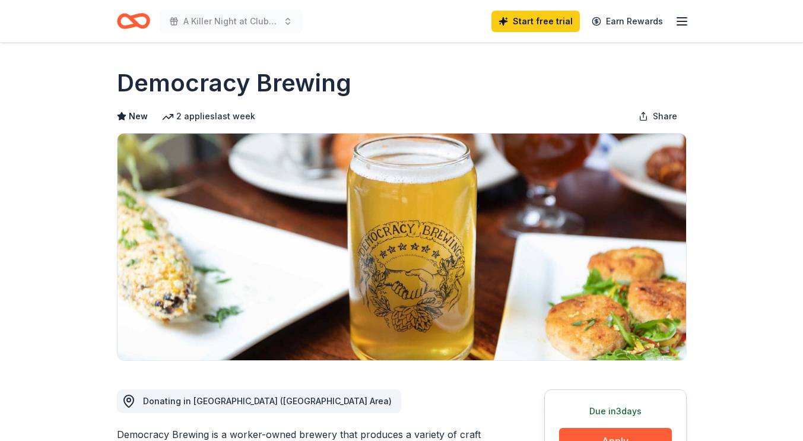 The image size is (803, 441). Describe the element at coordinates (234, 83) in the screenshot. I see `h1: Democracy Brewing` at that location.